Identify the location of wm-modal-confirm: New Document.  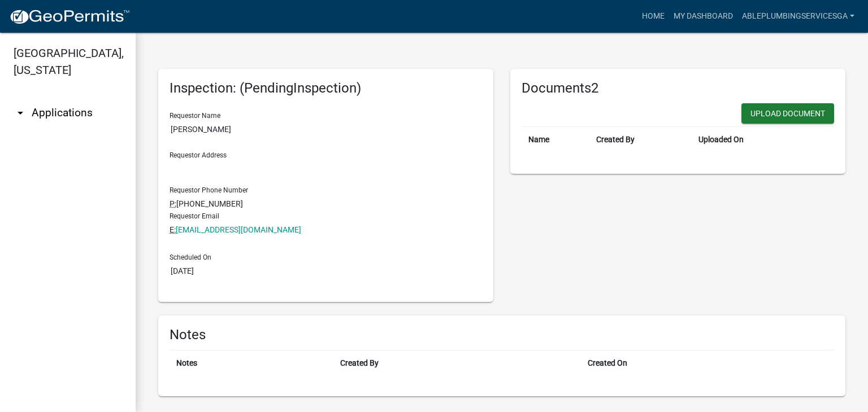
(788, 115).